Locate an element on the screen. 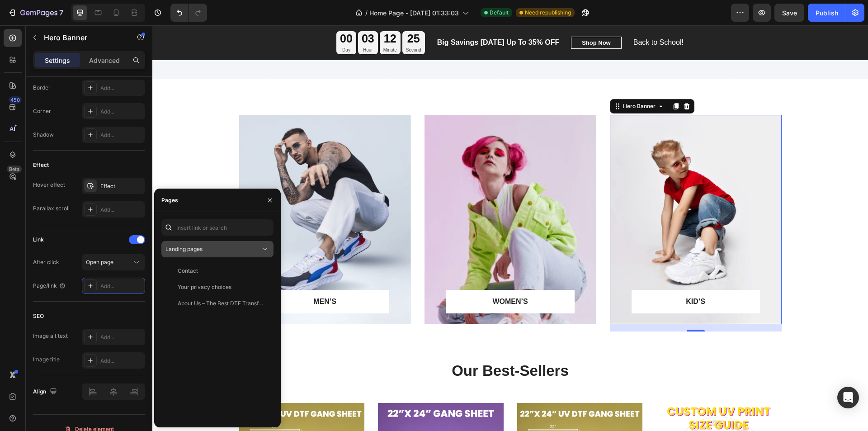 Image resolution: width=868 pixels, height=431 pixels. p: KID’S is located at coordinates (544, 276).